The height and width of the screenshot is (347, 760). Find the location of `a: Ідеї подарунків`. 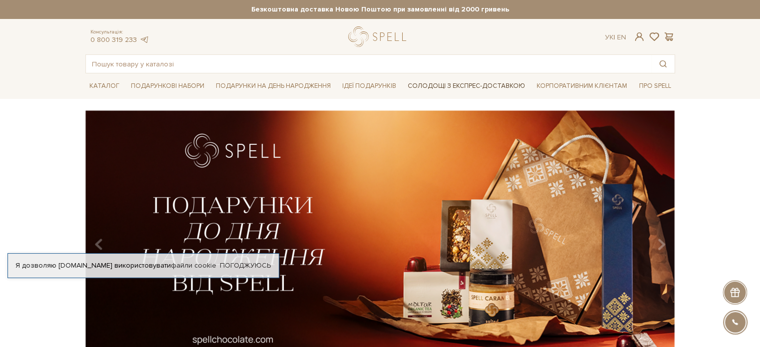

a: Ідеї подарунків is located at coordinates (369, 86).